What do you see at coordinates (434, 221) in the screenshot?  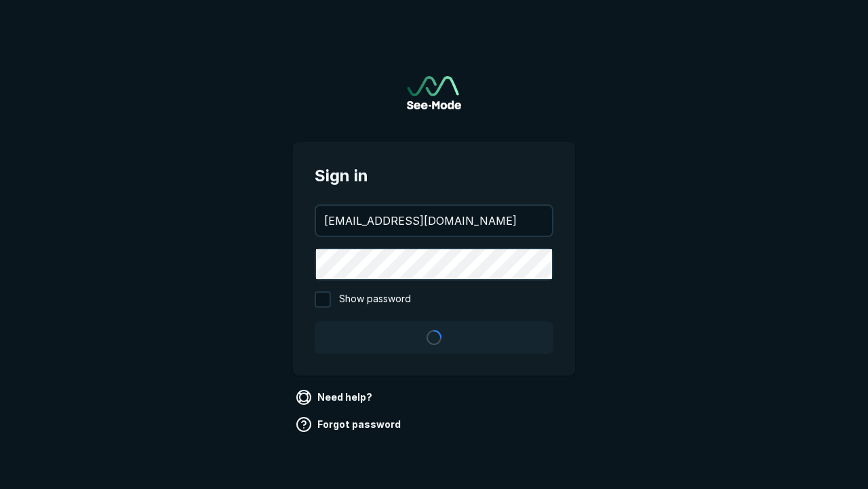 I see `input: your@email.com` at bounding box center [434, 221].